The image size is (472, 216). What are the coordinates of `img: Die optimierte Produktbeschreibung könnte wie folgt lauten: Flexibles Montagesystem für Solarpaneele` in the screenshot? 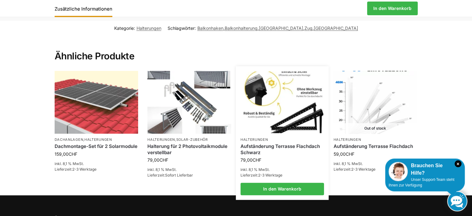 It's located at (375, 102).